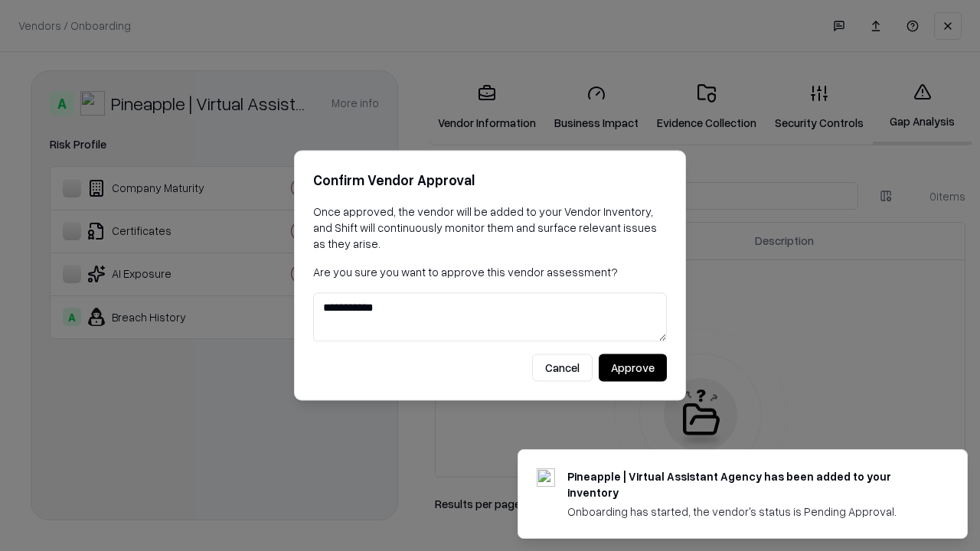 The height and width of the screenshot is (551, 980). I want to click on h2: Confirm Vendor Approval, so click(490, 180).